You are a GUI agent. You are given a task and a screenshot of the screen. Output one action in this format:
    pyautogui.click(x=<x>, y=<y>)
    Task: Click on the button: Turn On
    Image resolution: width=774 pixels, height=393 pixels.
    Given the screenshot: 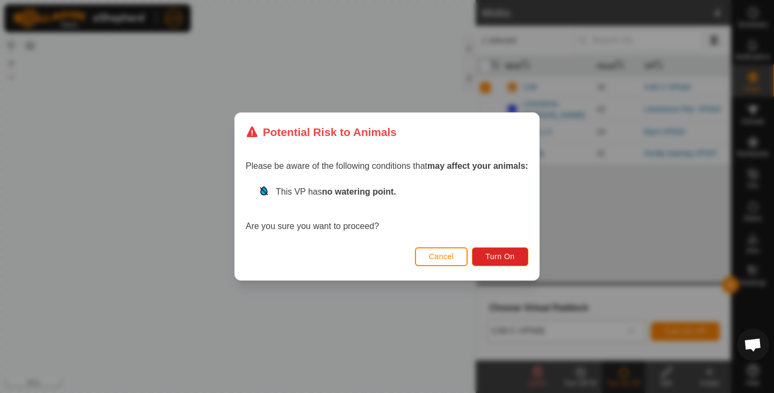 What is the action you would take?
    pyautogui.click(x=501, y=257)
    